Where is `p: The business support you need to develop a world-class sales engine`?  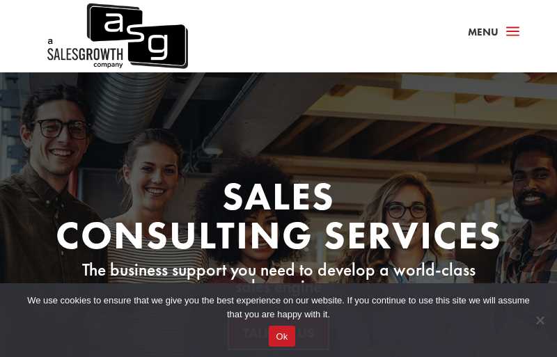 p: The business support you need to develop a world-class sales engine is located at coordinates (279, 279).